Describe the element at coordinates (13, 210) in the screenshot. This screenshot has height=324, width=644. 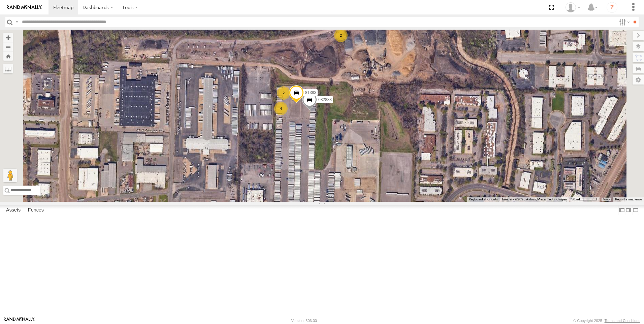
I see `label: Assets` at that location.